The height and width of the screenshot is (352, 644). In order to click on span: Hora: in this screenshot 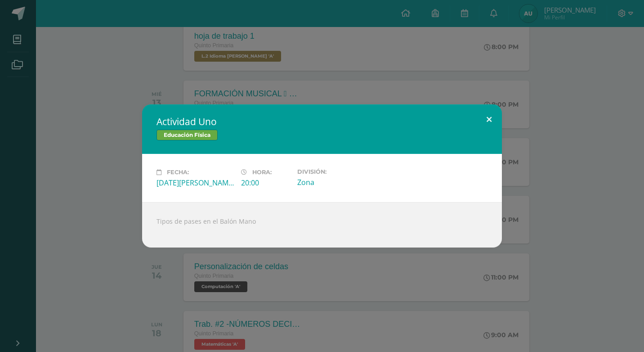, I will do `click(262, 172)`.